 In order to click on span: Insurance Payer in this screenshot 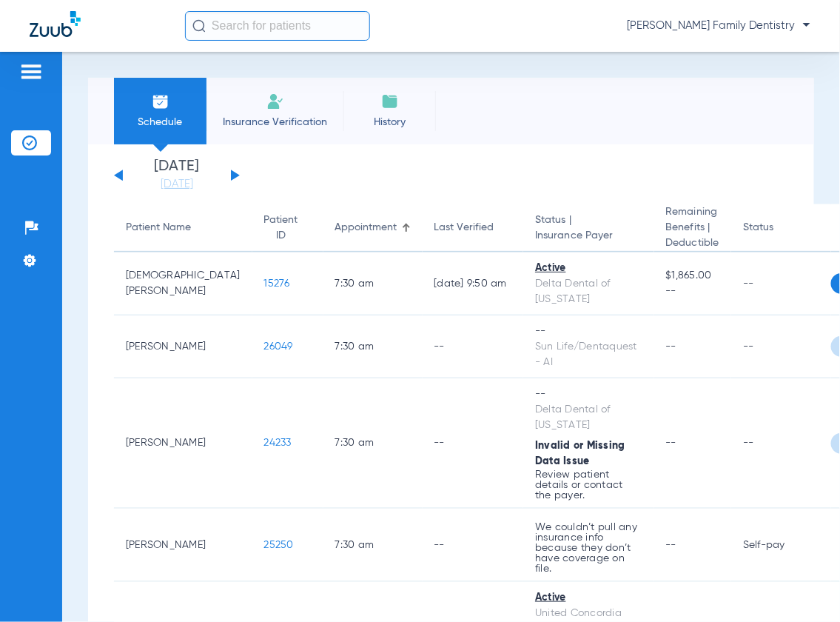, I will do `click(589, 235)`.